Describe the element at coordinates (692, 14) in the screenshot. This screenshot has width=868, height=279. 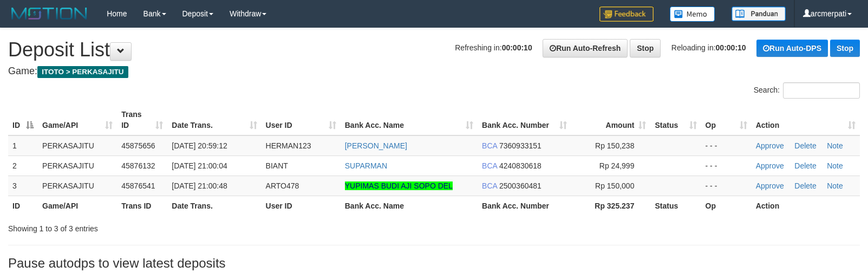
I see `img: Button%20Memo.svg` at that location.